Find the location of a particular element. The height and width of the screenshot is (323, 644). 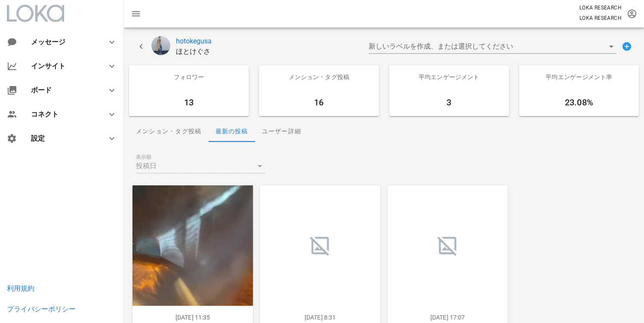

div: コネクト is located at coordinates (64, 114).